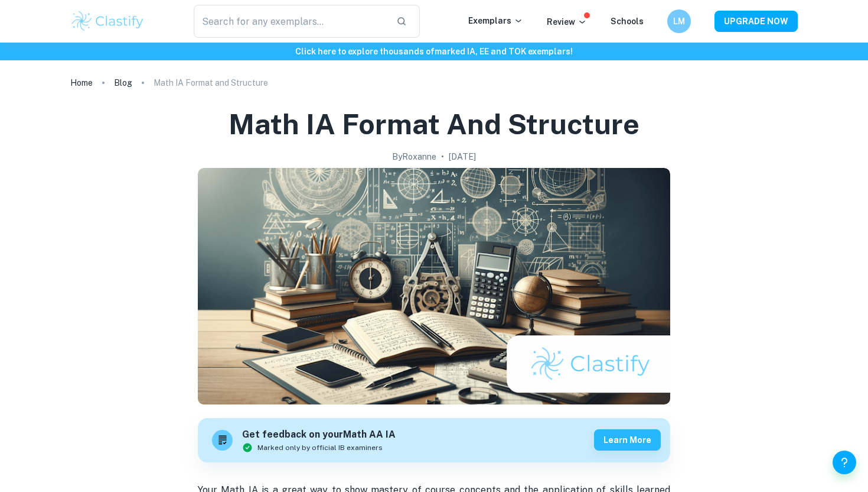 Image resolution: width=868 pixels, height=492 pixels. Describe the element at coordinates (627, 21) in the screenshot. I see `a: Schools` at that location.